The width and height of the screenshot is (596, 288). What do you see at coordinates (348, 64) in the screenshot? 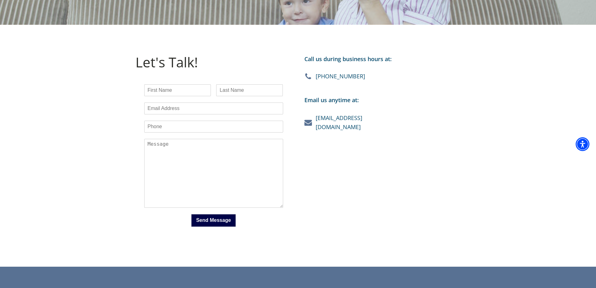
I see `div: Call us during business hours at:` at bounding box center [348, 64].